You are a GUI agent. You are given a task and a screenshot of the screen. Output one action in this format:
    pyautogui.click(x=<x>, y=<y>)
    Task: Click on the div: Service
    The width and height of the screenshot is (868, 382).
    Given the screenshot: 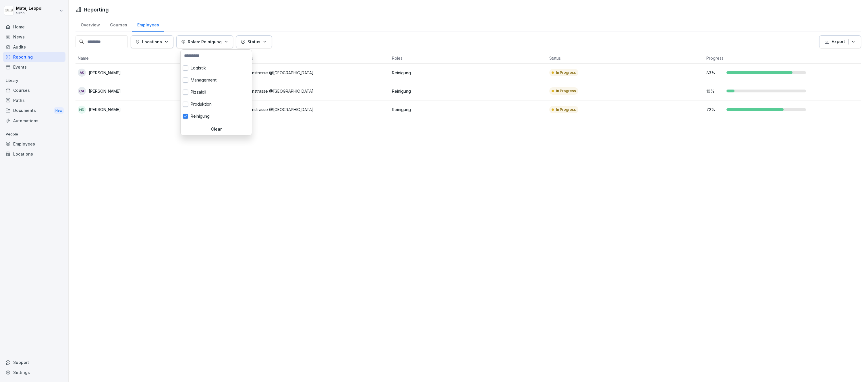 What is the action you would take?
    pyautogui.click(x=216, y=129)
    